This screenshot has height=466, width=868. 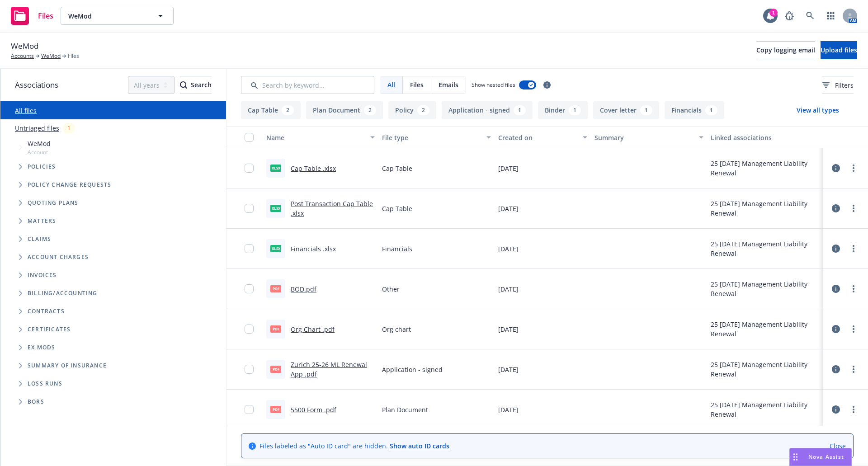 What do you see at coordinates (448, 84) in the screenshot?
I see `span: Emails` at bounding box center [448, 84].